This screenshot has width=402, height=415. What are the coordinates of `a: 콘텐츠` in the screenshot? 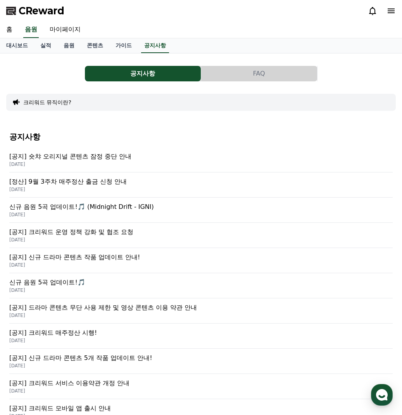 It's located at (95, 46).